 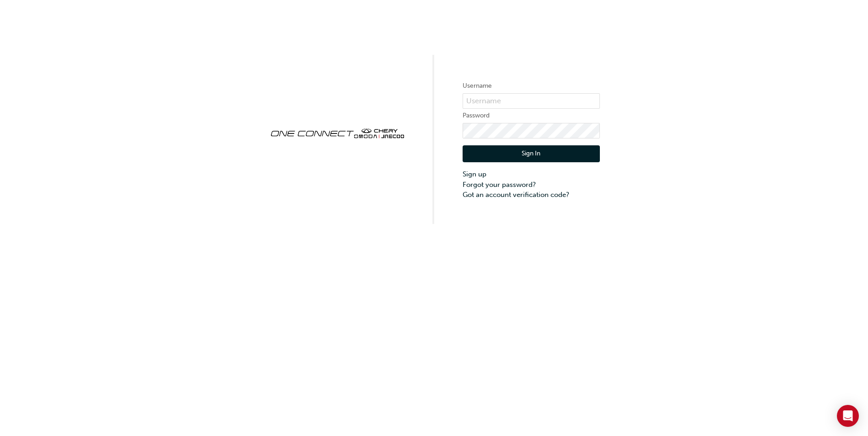 What do you see at coordinates (531, 101) in the screenshot?
I see `input: Username` at bounding box center [531, 101].